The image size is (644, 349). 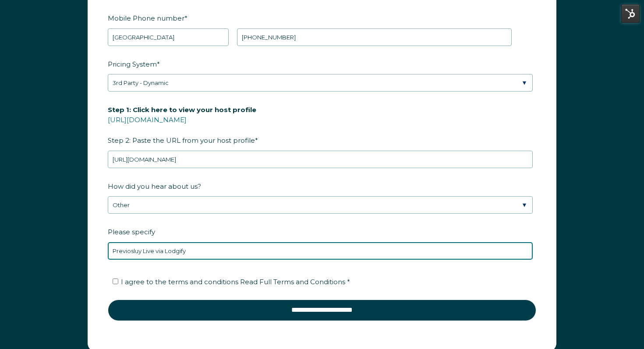 I want to click on input: I agree to the terms and conditions Read Full Terms and Conditions *, so click(x=115, y=282).